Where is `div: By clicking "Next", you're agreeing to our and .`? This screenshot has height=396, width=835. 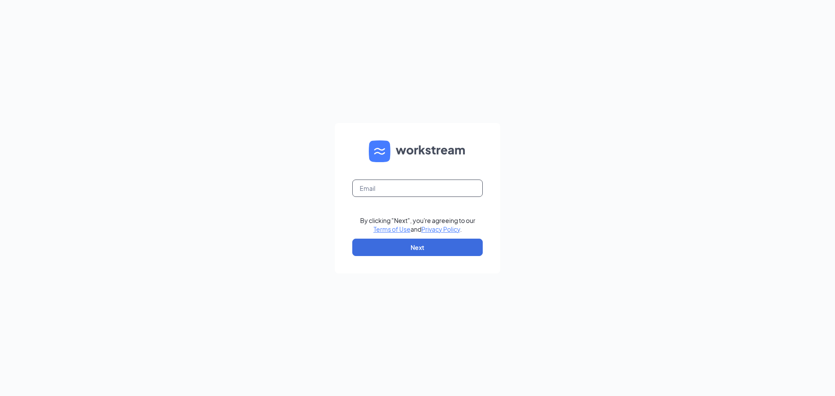
div: By clicking "Next", you're agreeing to our and . is located at coordinates (418, 225).